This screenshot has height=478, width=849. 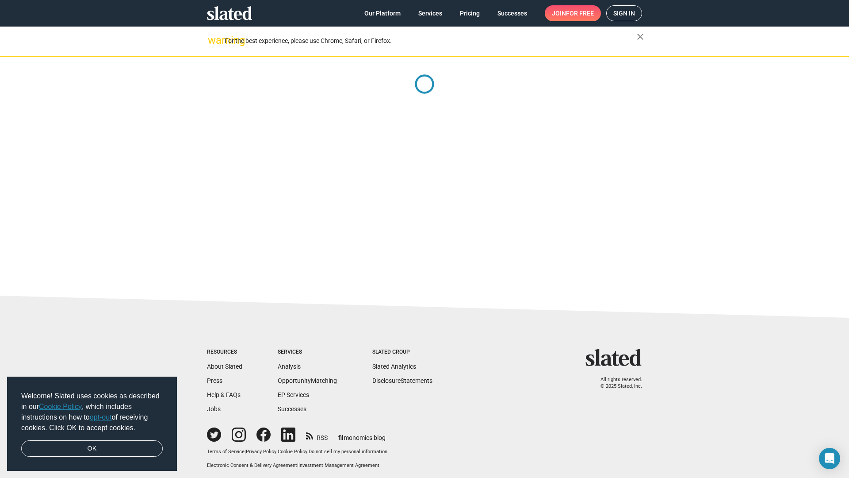 I want to click on span: Services, so click(x=430, y=13).